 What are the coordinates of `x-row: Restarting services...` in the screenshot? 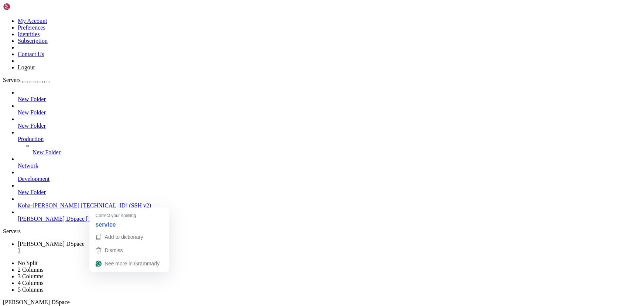 It's located at (275, 119).